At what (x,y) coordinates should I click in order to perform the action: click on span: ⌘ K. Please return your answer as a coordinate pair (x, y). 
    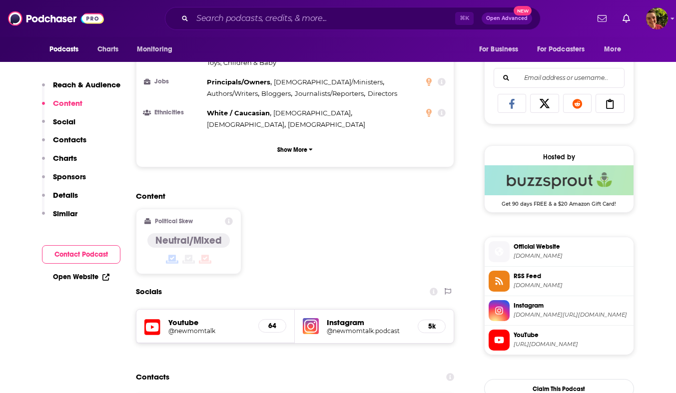
    Looking at the image, I should click on (464, 18).